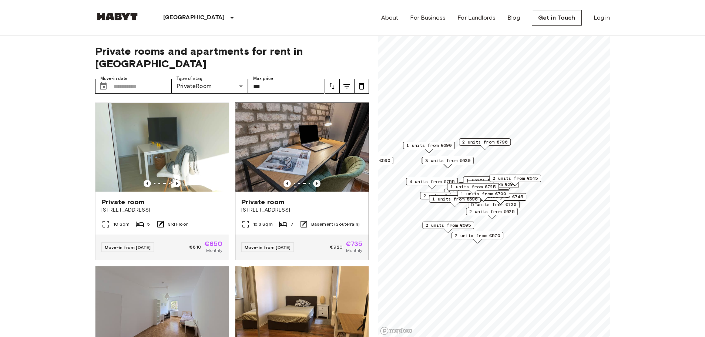 This screenshot has width=705, height=337. Describe the element at coordinates (209, 86) in the screenshot. I see `div: PrivateRoom` at that location.